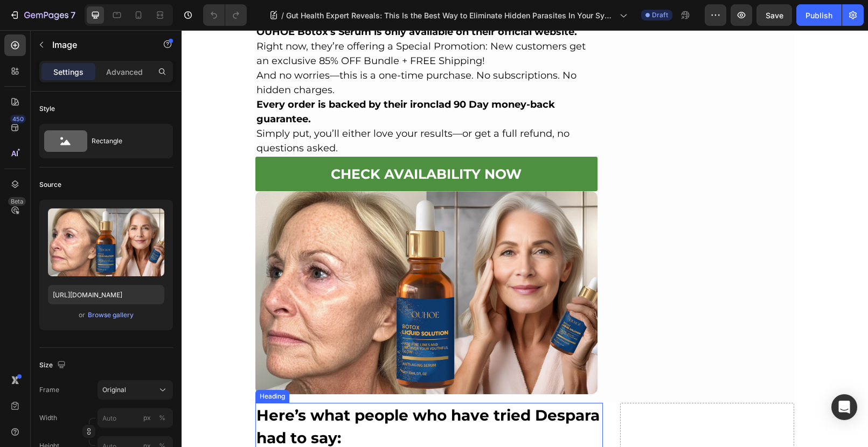  Describe the element at coordinates (246, 396) in the screenshot. I see `strong: Here’s what people who have tried Despara had to say:` at that location.